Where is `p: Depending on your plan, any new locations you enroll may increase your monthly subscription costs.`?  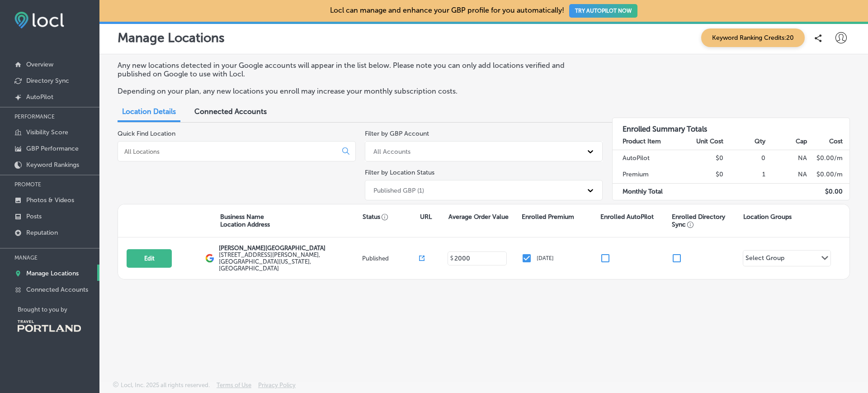 p: Depending on your plan, any new locations you enroll may increase your monthly subscription costs. is located at coordinates (355, 91).